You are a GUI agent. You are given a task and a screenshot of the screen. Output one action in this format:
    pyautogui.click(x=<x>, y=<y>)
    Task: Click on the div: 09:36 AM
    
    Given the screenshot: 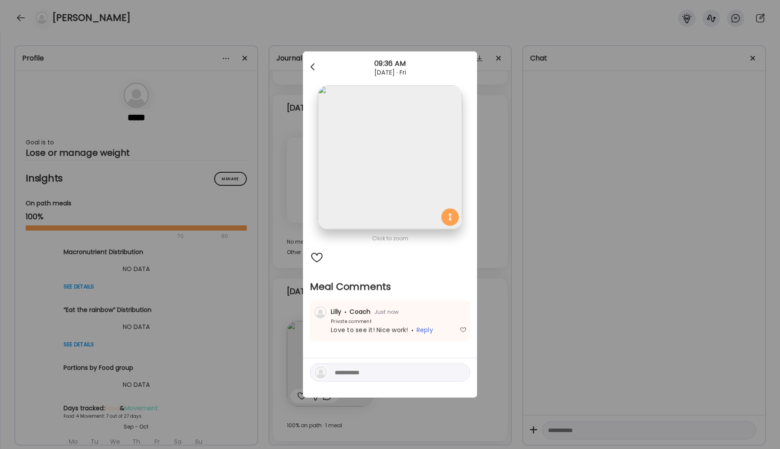 What is the action you would take?
    pyautogui.click(x=390, y=64)
    